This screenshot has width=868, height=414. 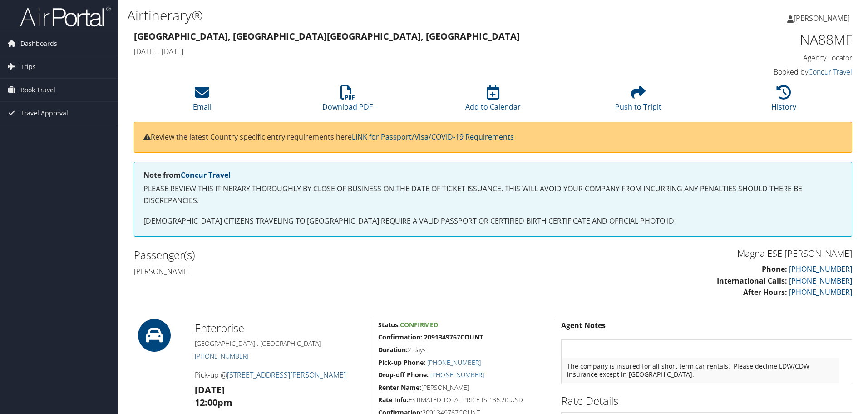 What do you see at coordinates (403, 374) in the screenshot?
I see `strong: Drop-off Phone:` at bounding box center [403, 374].